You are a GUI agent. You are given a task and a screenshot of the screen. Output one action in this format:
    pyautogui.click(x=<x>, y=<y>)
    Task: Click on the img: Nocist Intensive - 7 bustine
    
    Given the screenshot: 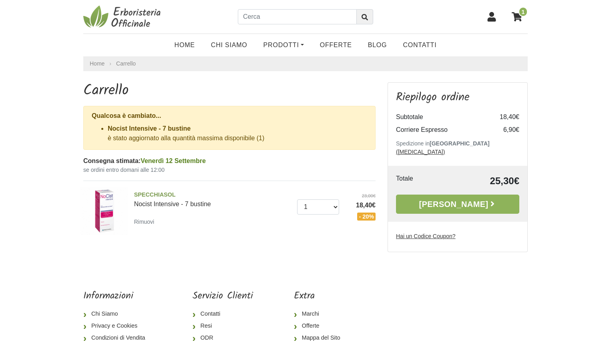 What is the action you would take?
    pyautogui.click(x=104, y=211)
    